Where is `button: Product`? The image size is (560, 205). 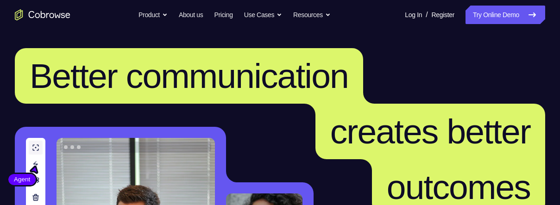 button: Product is located at coordinates (153, 15).